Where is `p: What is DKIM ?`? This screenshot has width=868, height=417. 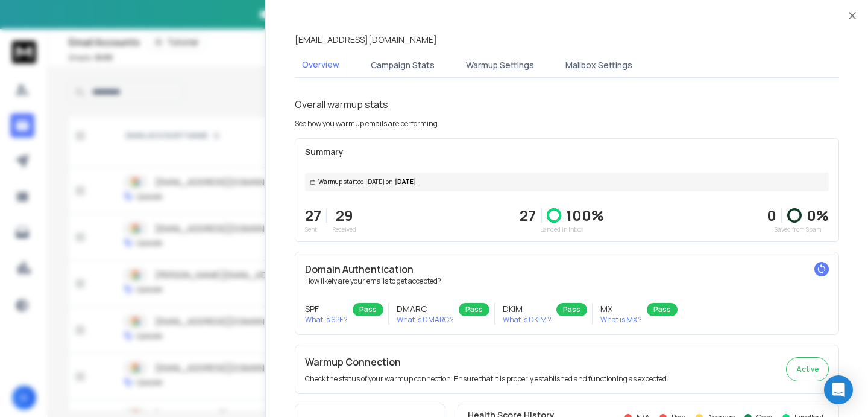
p: What is DKIM ? is located at coordinates (526, 319).